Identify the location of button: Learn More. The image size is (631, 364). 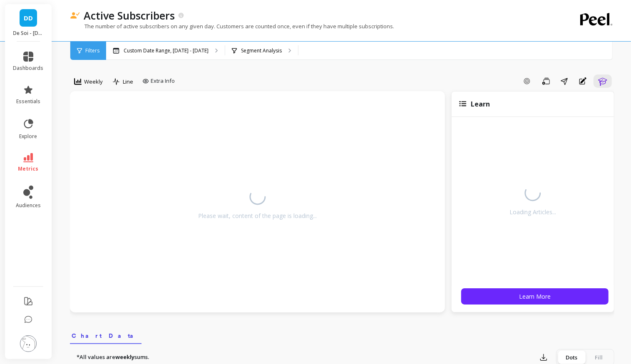
(535, 296).